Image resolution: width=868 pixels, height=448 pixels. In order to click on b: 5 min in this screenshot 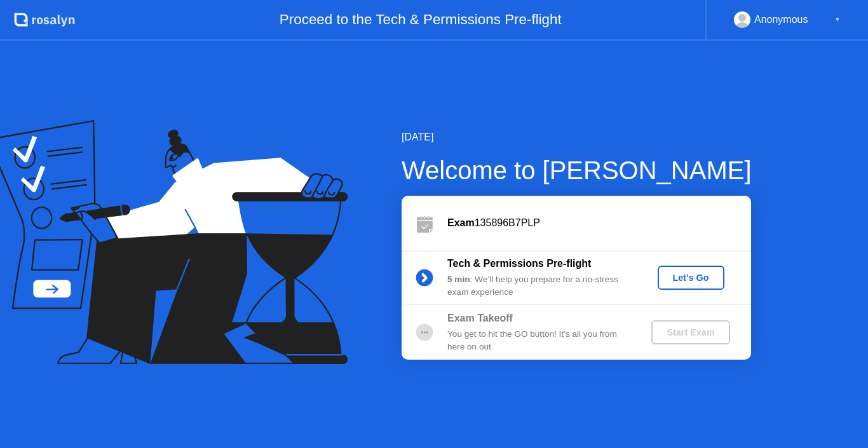, I will do `click(459, 279)`.